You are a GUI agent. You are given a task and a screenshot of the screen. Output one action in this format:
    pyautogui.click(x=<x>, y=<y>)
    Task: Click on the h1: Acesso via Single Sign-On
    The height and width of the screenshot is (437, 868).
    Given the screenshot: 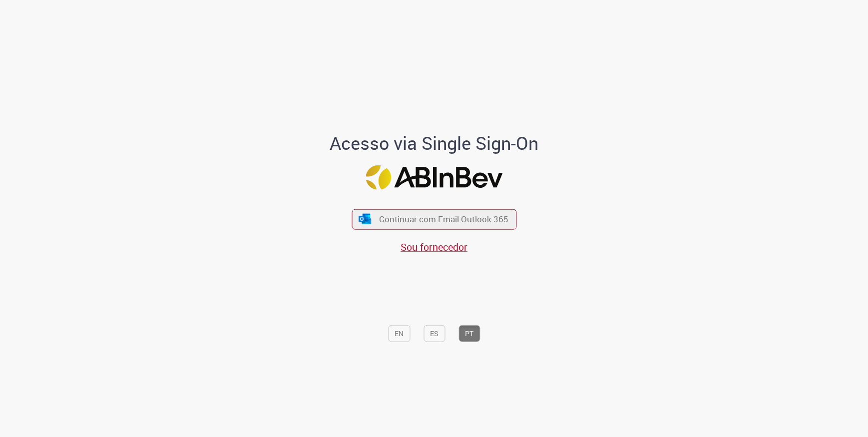 What is the action you would take?
    pyautogui.click(x=434, y=143)
    